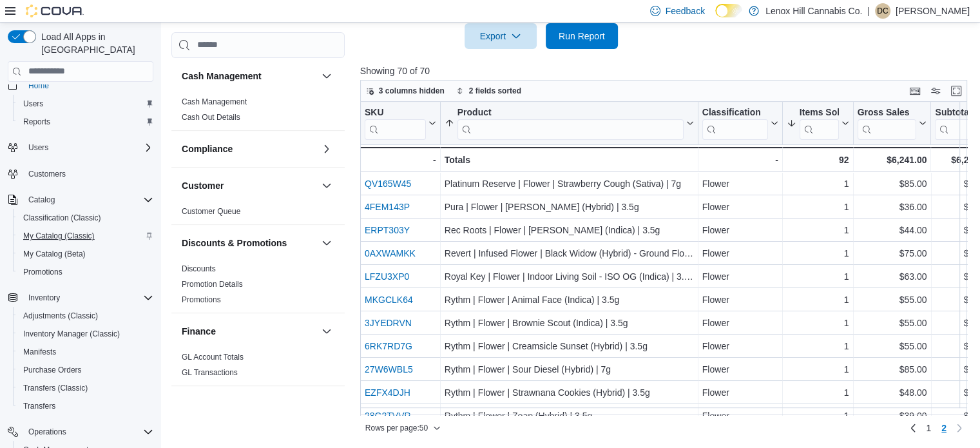 Image resolution: width=980 pixels, height=448 pixels. Describe the element at coordinates (39, 352) in the screenshot. I see `a: Manifests` at that location.